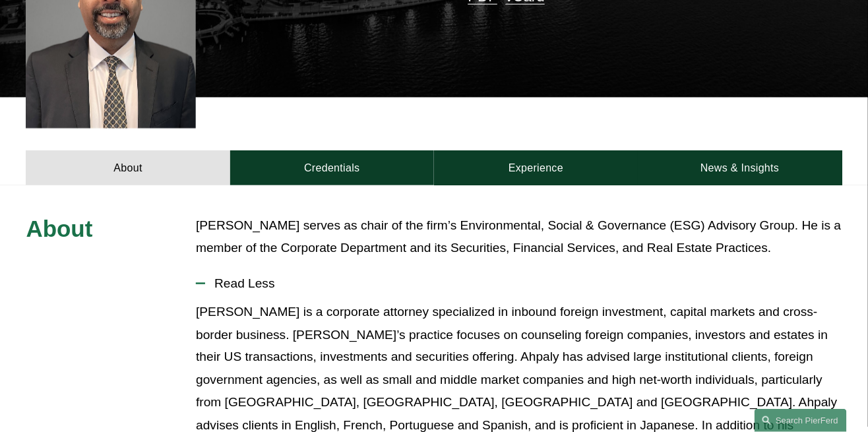 This screenshot has height=432, width=868. What do you see at coordinates (536, 167) in the screenshot?
I see `a: Experience` at bounding box center [536, 167].